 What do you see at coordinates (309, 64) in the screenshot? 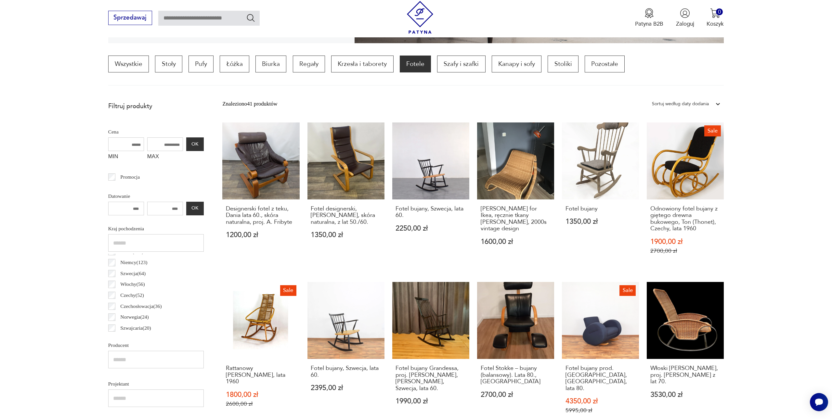
I see `p: Regały` at bounding box center [309, 64].